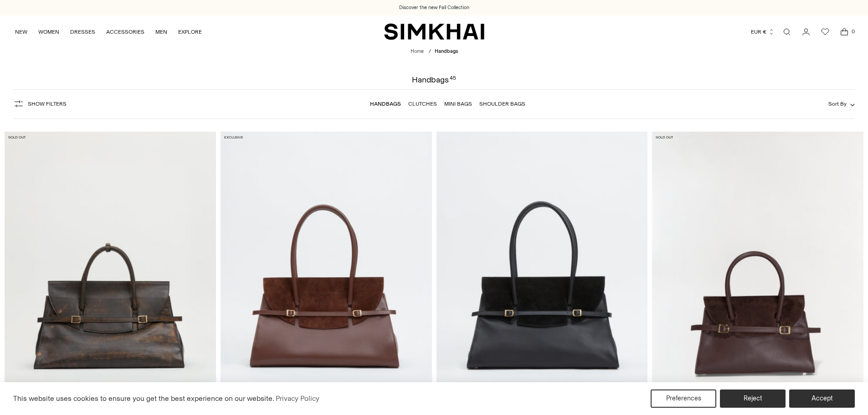 The height and width of the screenshot is (415, 868). Describe the element at coordinates (434, 51) in the screenshot. I see `nav: breadcrumbs` at that location.